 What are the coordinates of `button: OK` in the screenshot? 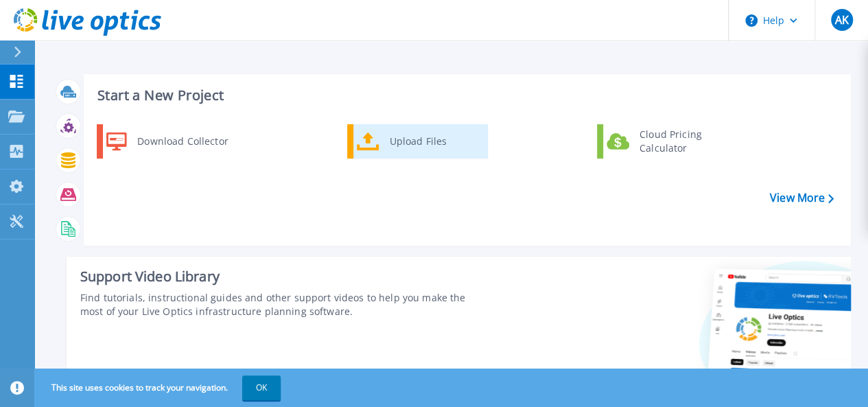 It's located at (261, 388).